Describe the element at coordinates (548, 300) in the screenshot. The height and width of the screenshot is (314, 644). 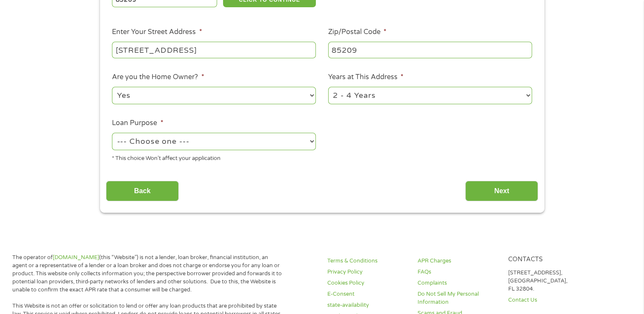
I see `a: Contact Us` at that location.